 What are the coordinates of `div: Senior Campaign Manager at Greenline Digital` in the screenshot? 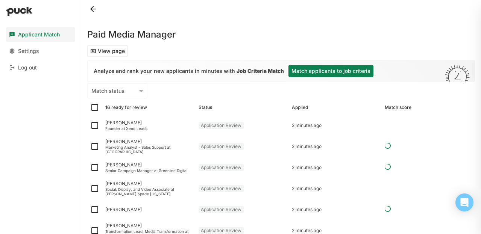 It's located at (149, 171).